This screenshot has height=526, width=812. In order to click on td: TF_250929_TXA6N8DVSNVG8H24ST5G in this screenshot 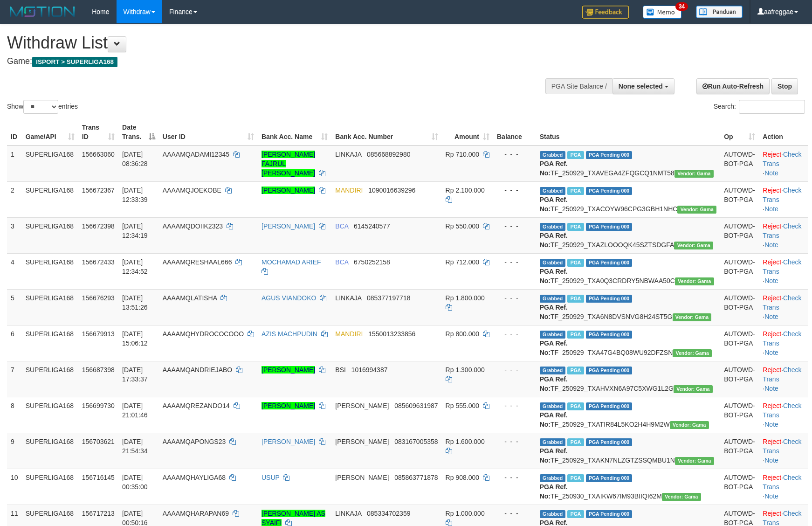, I will do `click(628, 307)`.